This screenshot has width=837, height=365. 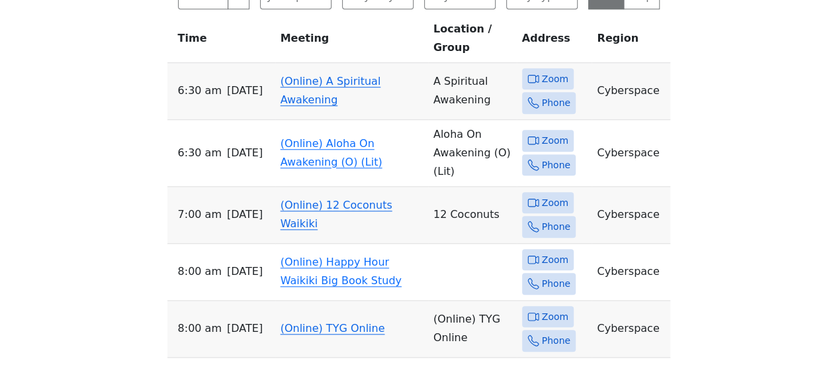 What do you see at coordinates (472, 41) in the screenshot?
I see `th: Location / Group` at bounding box center [472, 41].